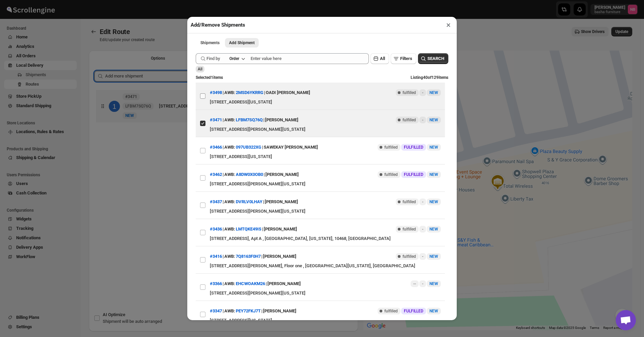 This screenshot has width=644, height=337. Describe the element at coordinates (249, 147) in the screenshot. I see `button: 097UB322XG` at that location.